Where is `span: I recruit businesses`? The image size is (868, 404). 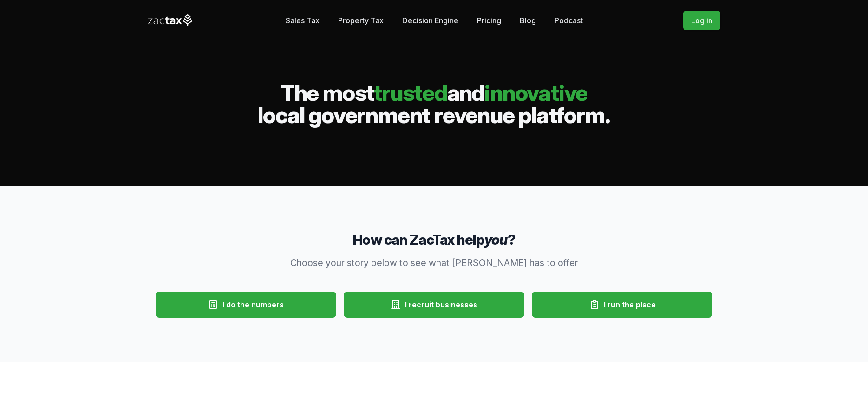 span: I recruit businesses is located at coordinates (441, 304).